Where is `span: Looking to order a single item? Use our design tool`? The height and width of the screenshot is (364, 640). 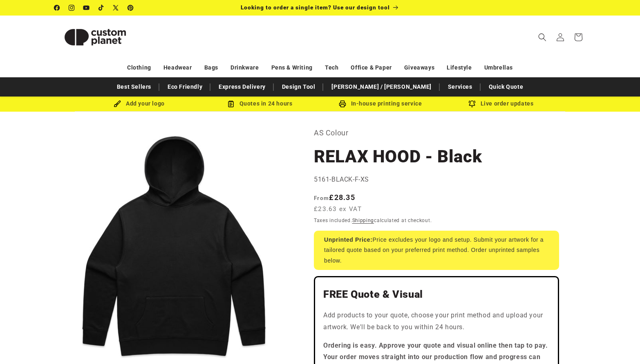 span: Looking to order a single item? Use our design tool is located at coordinates (315, 7).